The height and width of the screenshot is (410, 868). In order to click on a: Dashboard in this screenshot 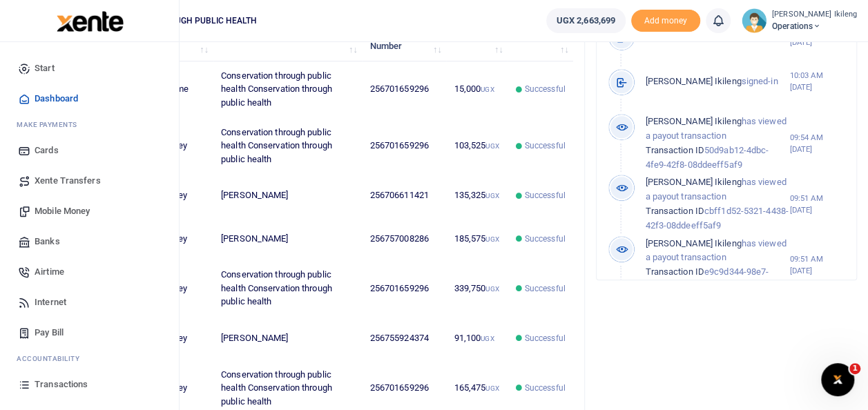, I will do `click(89, 99)`.